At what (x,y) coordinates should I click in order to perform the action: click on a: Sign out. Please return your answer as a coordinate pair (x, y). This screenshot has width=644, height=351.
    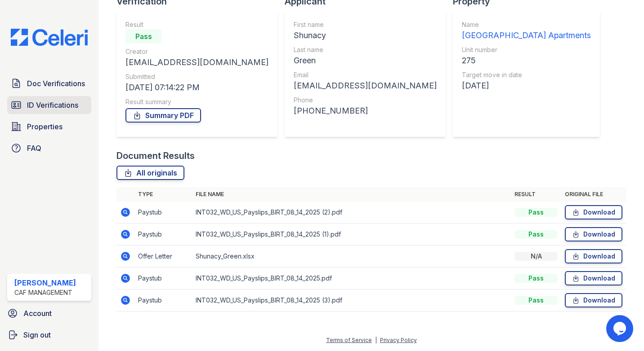
    Looking at the image, I should click on (49, 335).